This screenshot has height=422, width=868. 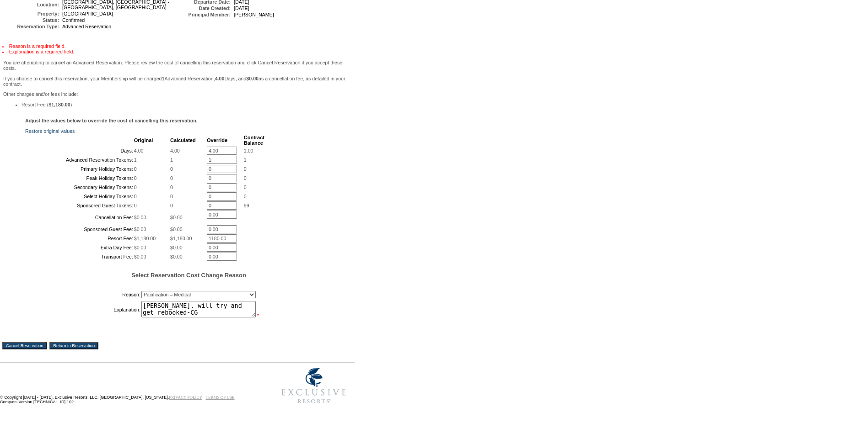 I want to click on td: Advanced Reservation Tokens:, so click(x=79, y=160).